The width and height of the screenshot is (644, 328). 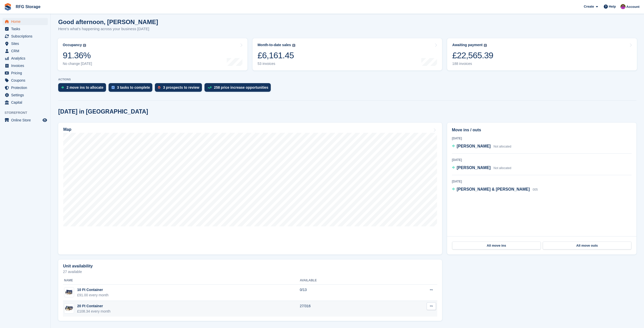 I want to click on div: £108.34 every month, so click(x=94, y=311).